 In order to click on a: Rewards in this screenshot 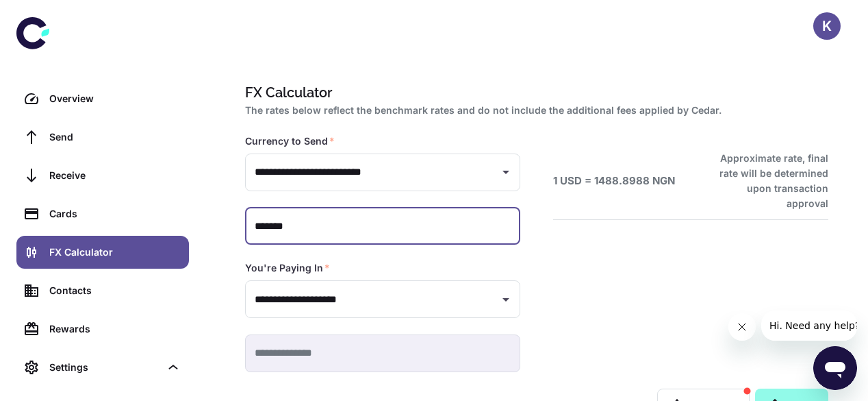, I will do `click(103, 329)`.